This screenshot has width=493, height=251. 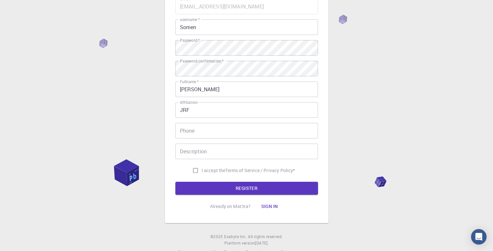 I want to click on span: Exabyte Inc., so click(x=235, y=237).